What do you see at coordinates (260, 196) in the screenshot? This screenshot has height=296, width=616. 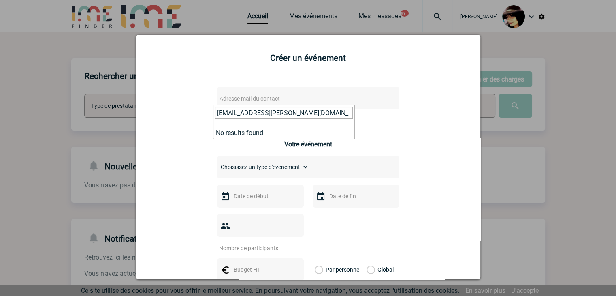 I see `input: Date de début` at bounding box center [260, 196].